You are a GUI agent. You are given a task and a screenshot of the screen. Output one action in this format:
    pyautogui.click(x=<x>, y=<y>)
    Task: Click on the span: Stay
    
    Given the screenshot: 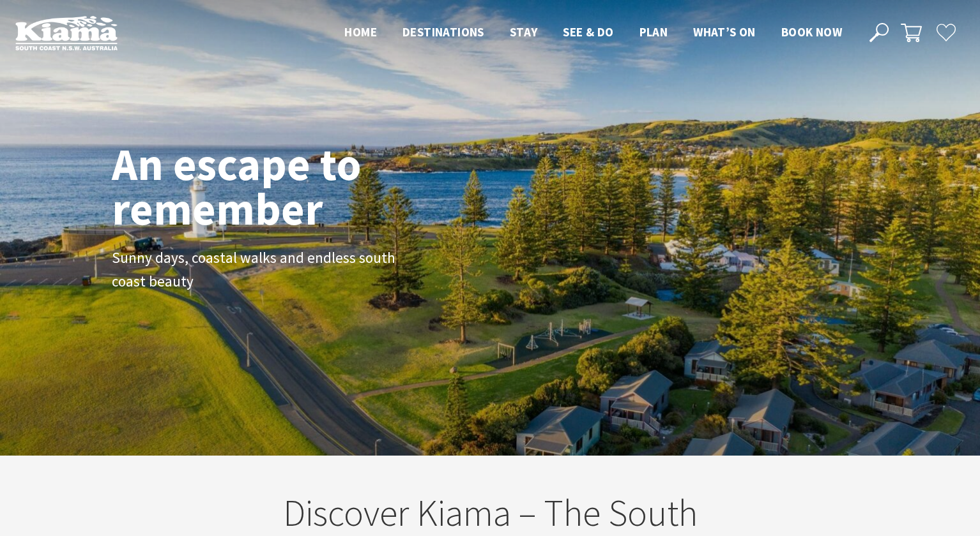 What is the action you would take?
    pyautogui.click(x=524, y=32)
    